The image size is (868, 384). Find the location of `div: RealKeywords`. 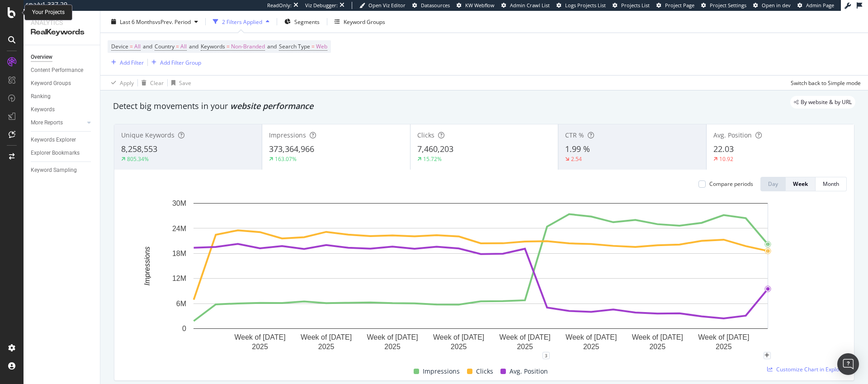

div: RealKeywords is located at coordinates (61, 32).